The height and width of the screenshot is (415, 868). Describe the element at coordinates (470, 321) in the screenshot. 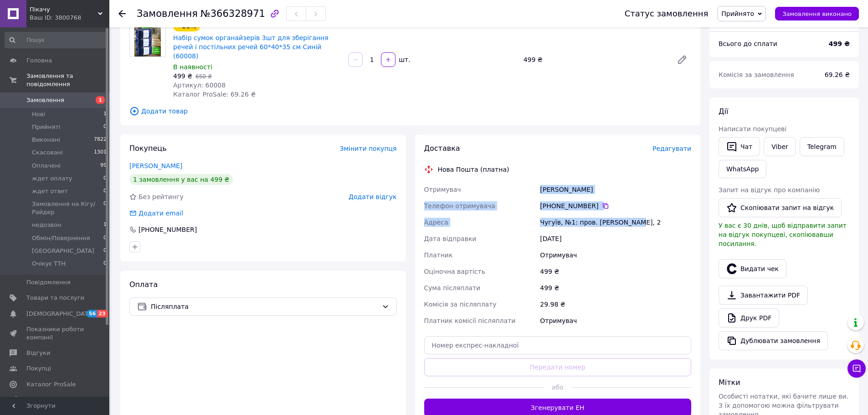

I see `span: Платник комісії післяплати` at that location.